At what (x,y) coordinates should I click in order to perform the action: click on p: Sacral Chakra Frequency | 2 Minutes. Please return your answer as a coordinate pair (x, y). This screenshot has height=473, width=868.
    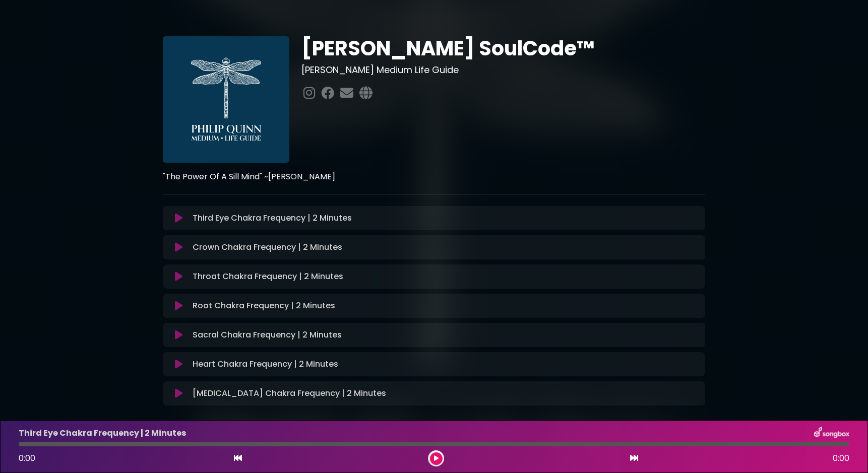
    Looking at the image, I should click on (267, 335).